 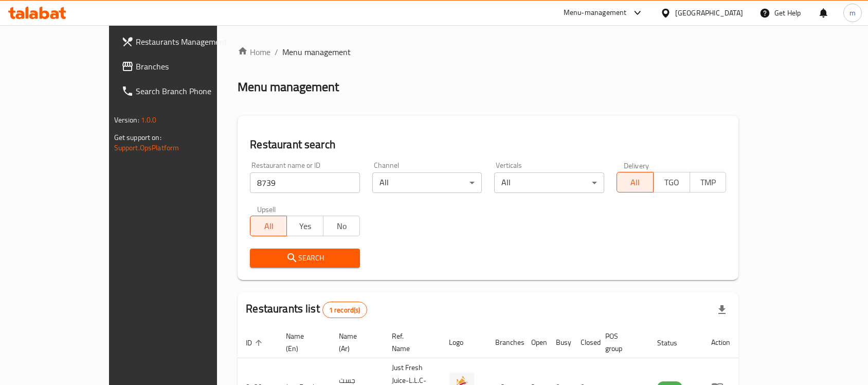 I want to click on span: Name (En), so click(x=302, y=342).